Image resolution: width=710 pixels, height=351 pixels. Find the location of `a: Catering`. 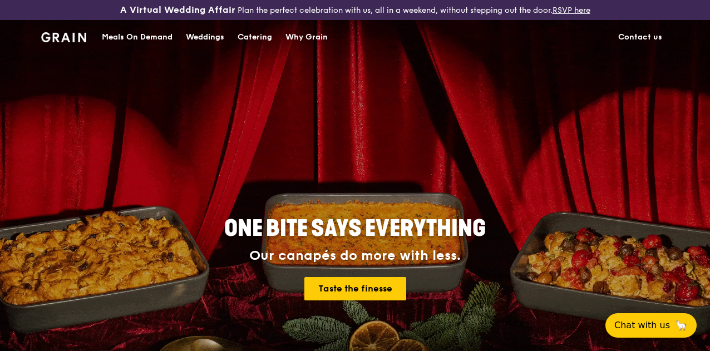

a: Catering is located at coordinates (255, 37).